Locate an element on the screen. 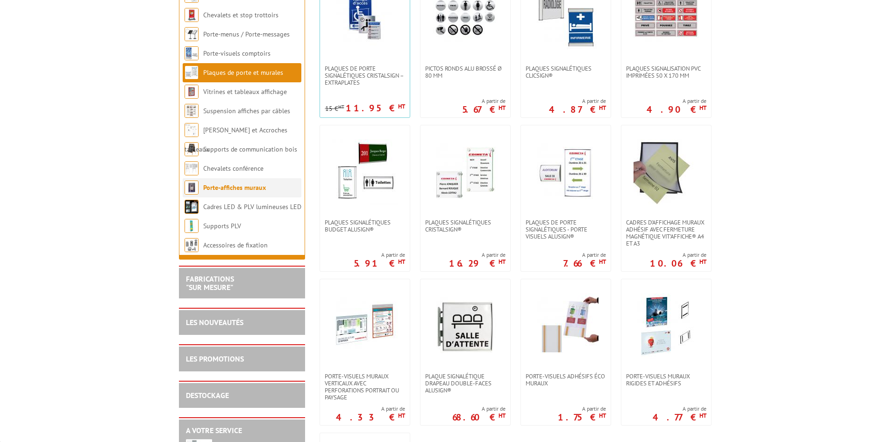  span: Porte-visuels muraux rigides et adhésifs is located at coordinates (666, 379).